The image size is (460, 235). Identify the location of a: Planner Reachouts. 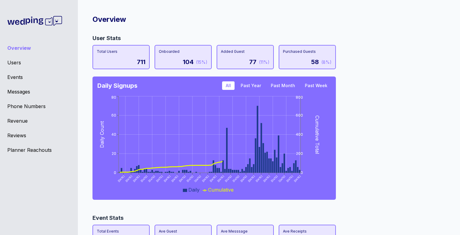
(39, 150).